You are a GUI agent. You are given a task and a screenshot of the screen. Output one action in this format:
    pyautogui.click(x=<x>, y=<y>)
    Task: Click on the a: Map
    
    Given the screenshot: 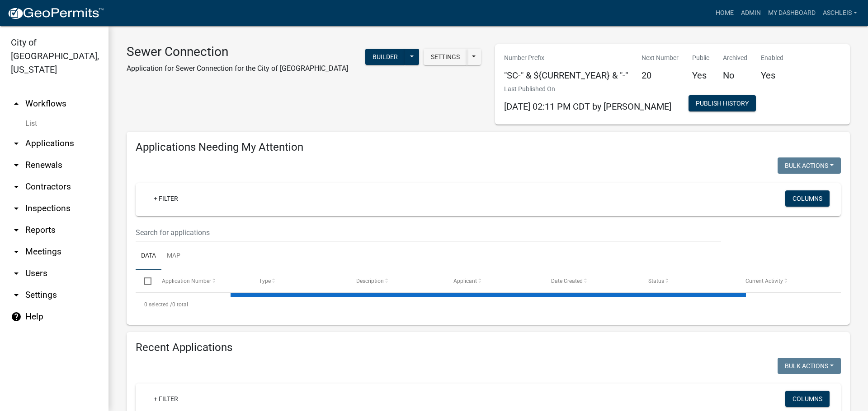 What is the action you would take?
    pyautogui.click(x=173, y=257)
    